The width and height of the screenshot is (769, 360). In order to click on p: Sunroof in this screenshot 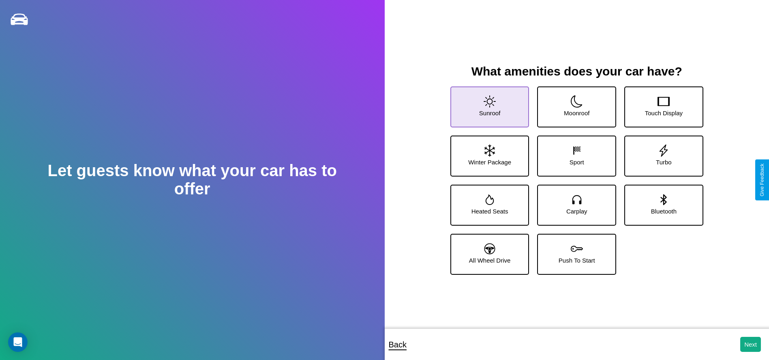, I will do `click(490, 113)`.